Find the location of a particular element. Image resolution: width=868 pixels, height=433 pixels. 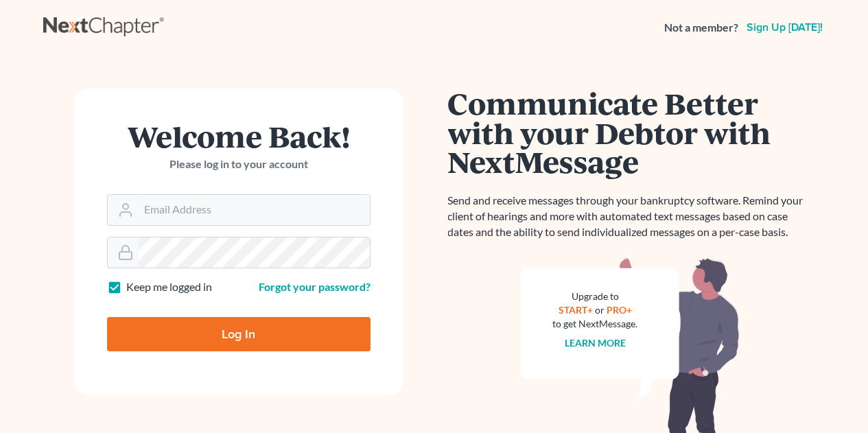

a: PRO+ is located at coordinates (619, 310).